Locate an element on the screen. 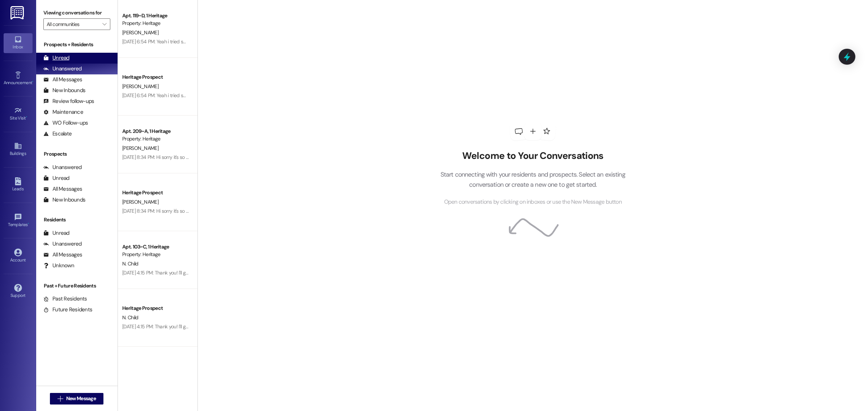 The height and width of the screenshot is (411, 868). a: Site Visit • is located at coordinates (18, 114).